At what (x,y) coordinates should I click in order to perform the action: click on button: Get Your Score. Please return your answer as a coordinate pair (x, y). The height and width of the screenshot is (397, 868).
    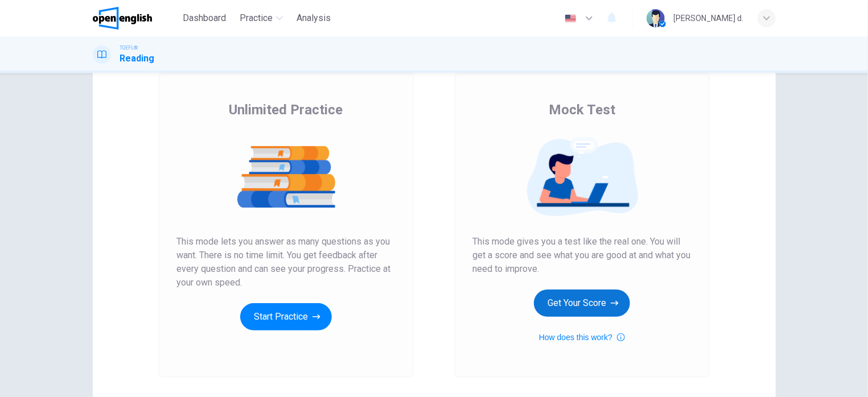
    Looking at the image, I should click on (581, 303).